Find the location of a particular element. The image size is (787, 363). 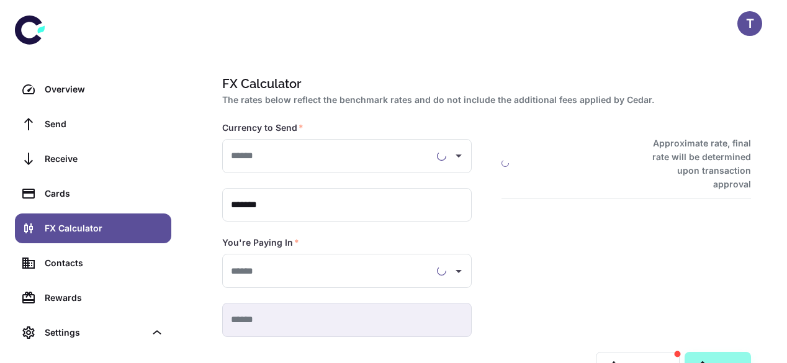

div: FX Calculator is located at coordinates (104, 228).